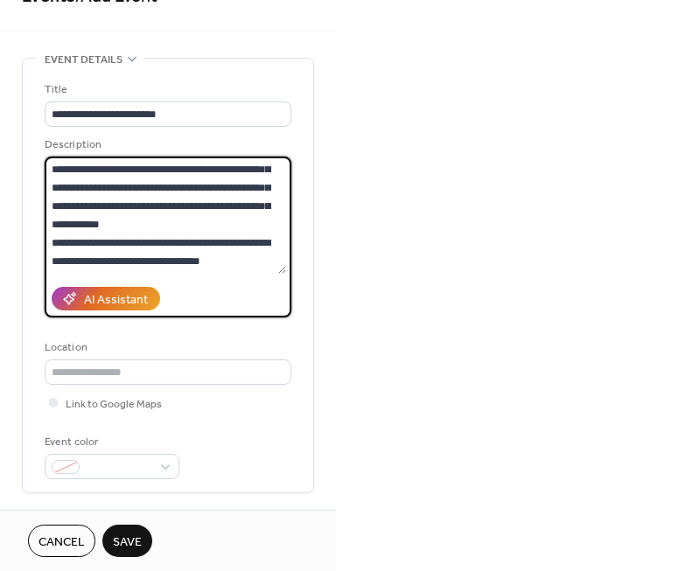 Image resolution: width=686 pixels, height=571 pixels. I want to click on div: Location, so click(166, 347).